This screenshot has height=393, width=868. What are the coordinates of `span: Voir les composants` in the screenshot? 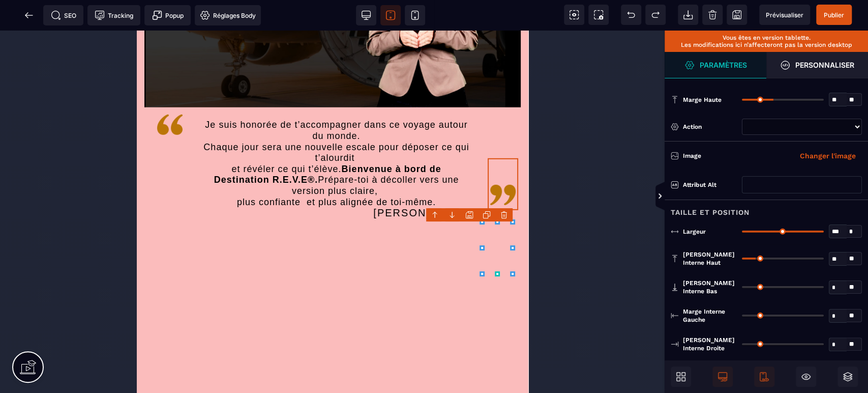 It's located at (574, 15).